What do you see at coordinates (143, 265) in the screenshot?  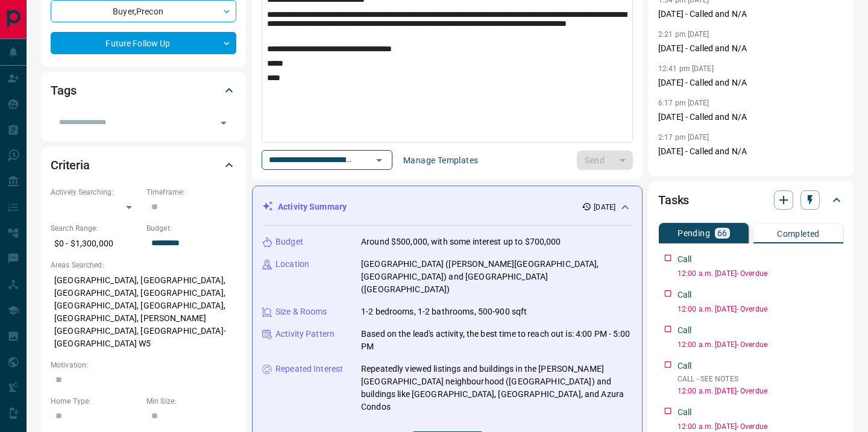 I see `p: Areas Searched:` at bounding box center [143, 265].